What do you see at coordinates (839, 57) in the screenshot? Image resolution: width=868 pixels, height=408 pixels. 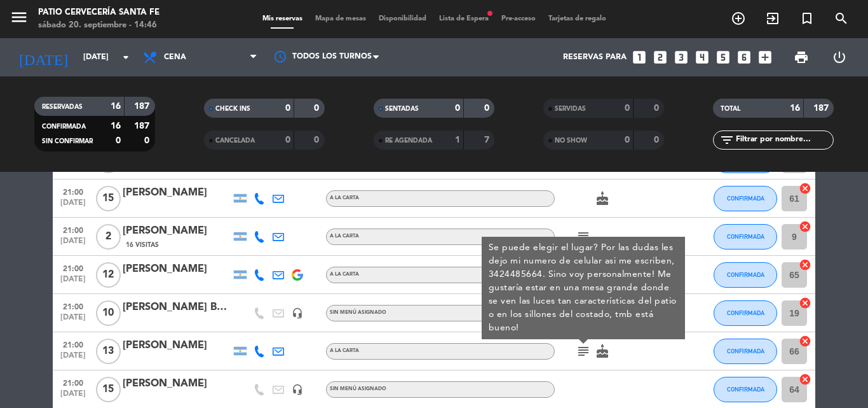 I see `div: LOG OUT` at bounding box center [839, 57].